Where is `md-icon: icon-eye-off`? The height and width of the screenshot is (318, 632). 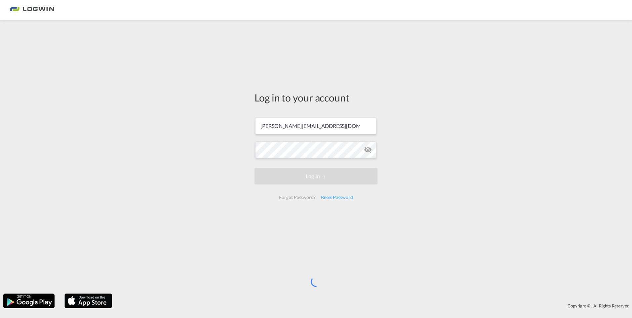
md-icon: icon-eye-off is located at coordinates (368, 150).